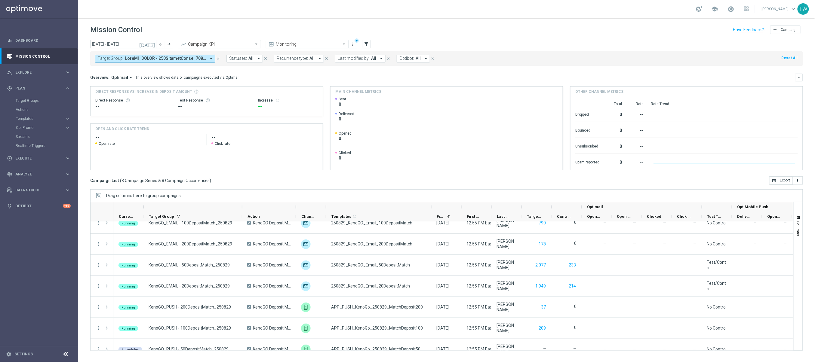 This screenshot has width=815, height=362. What do you see at coordinates (786, 180) in the screenshot?
I see `multiple-options-button: Export to CSV` at bounding box center [786, 180].